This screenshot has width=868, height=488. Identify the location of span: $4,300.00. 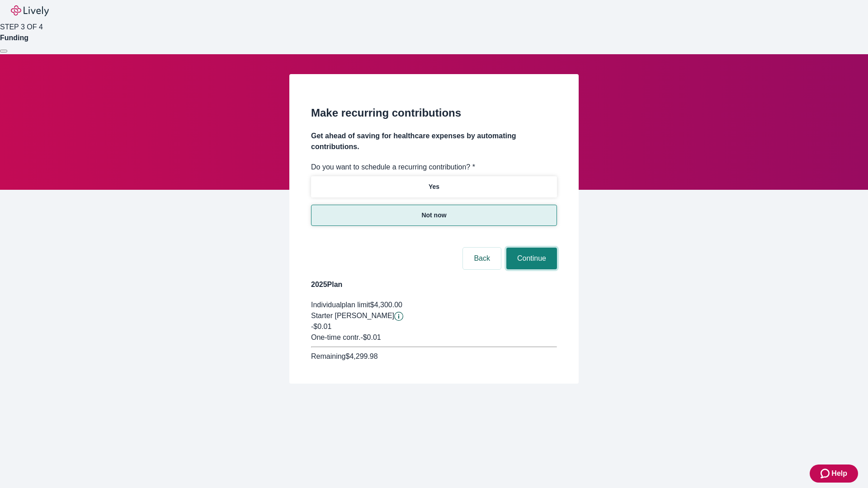
(386, 305).